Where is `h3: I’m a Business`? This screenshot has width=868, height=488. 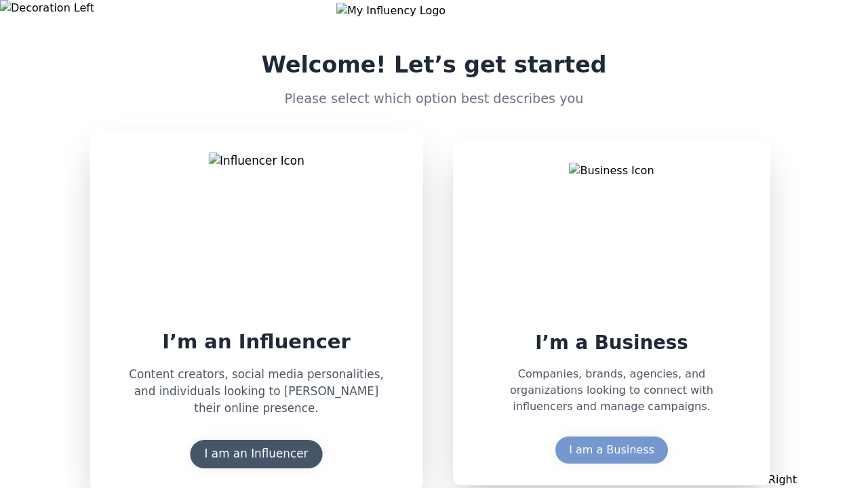 h3: I’m a Business is located at coordinates (611, 343).